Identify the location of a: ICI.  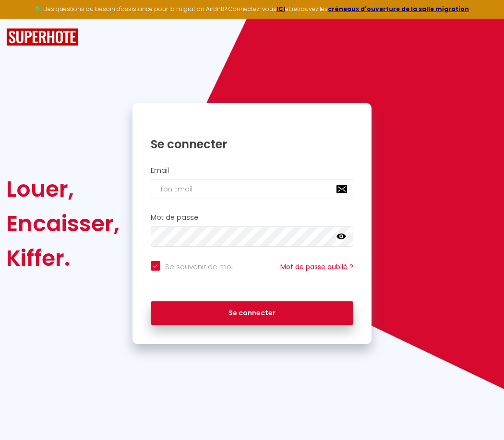
(281, 8).